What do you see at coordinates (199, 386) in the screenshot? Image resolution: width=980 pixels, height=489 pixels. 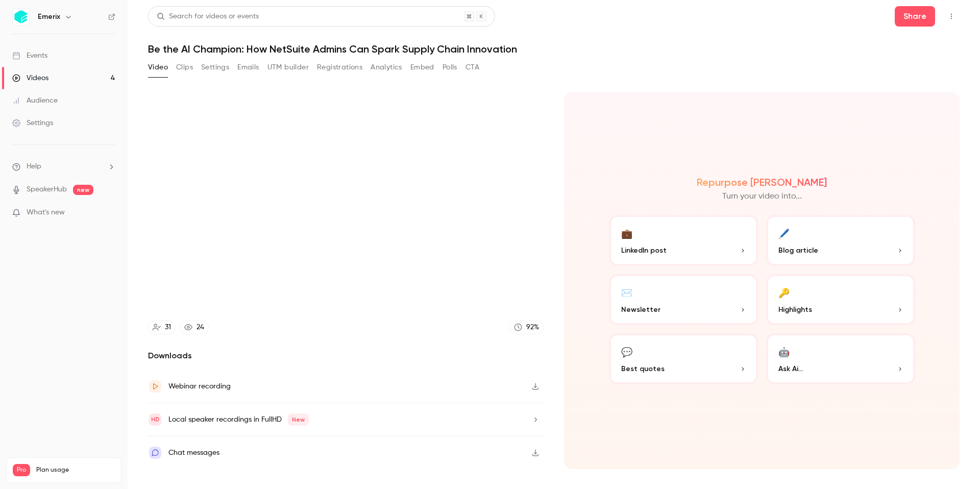 I see `div: Webinar recording` at bounding box center [199, 386].